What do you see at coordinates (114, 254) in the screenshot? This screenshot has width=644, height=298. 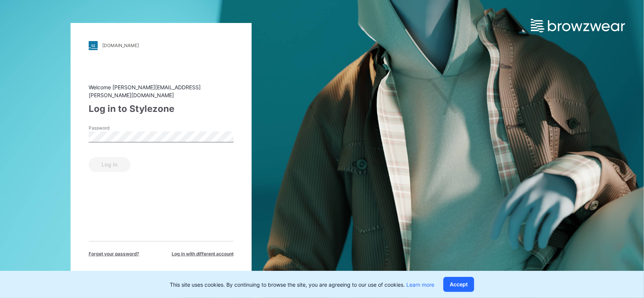 I see `span: Forget your password?` at bounding box center [114, 254].